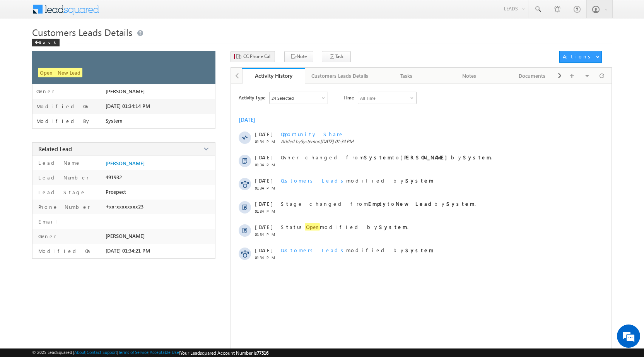  Describe the element at coordinates (263, 353) in the screenshot. I see `span: 77516` at that location.